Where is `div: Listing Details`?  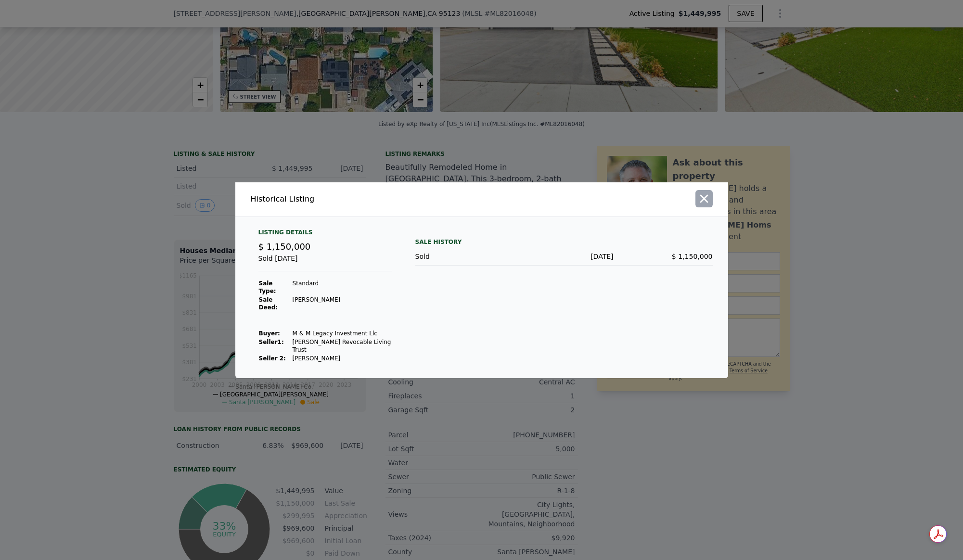
div: Listing Details is located at coordinates (325, 234).